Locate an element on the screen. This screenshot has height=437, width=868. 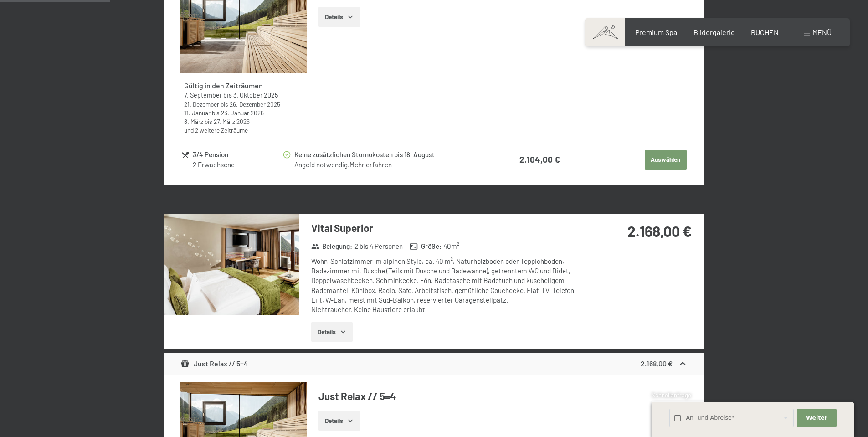
strong: Gültig in den Zeiträumen is located at coordinates (223, 85).